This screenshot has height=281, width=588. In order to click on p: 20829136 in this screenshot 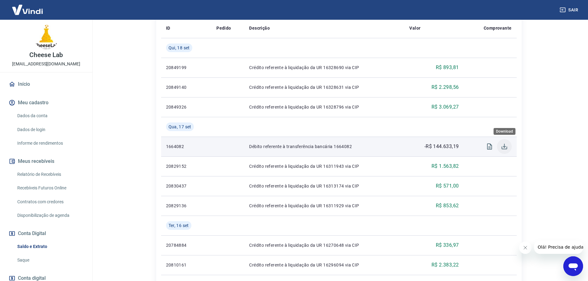, I will do `click(187, 206)`.